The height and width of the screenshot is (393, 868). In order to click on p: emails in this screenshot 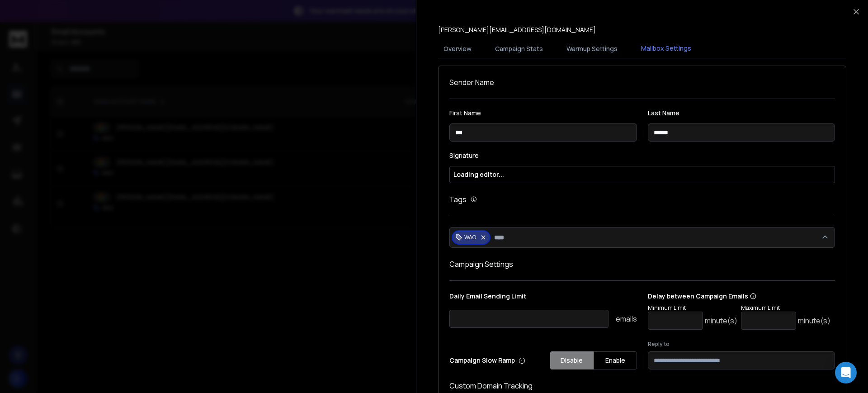, I will do `click(626, 319)`.